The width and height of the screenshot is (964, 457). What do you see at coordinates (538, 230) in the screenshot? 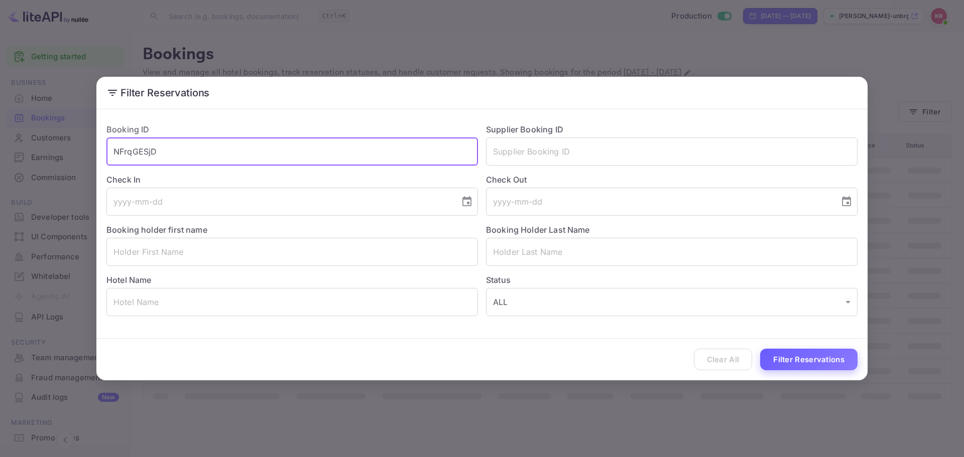
I see `label: Booking Holder Last Name` at bounding box center [538, 230].